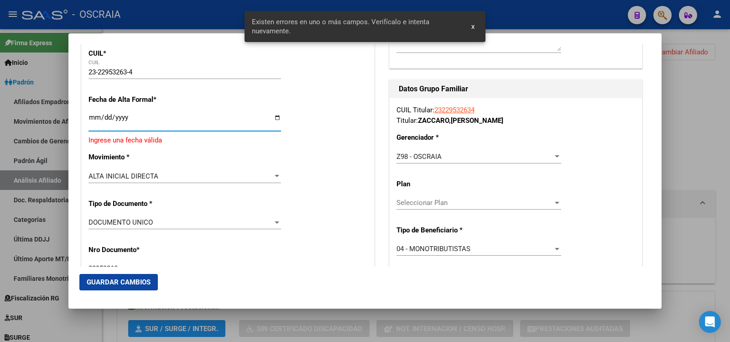  What do you see at coordinates (356, 26) in the screenshot?
I see `span: Existen errores en uno o más campos. Verifícalo e intenta nuevamente.` at bounding box center [356, 26].